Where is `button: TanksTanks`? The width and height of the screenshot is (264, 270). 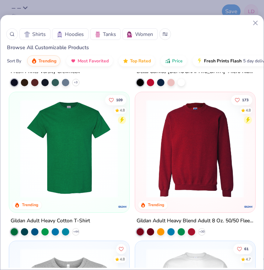
button: TanksTanks is located at coordinates (106, 34).